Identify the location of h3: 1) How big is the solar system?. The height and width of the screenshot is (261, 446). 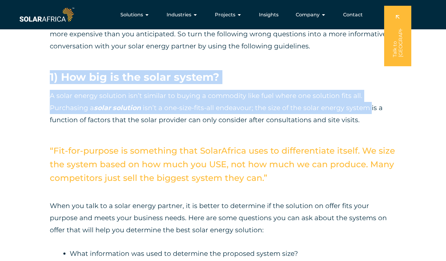
(223, 77).